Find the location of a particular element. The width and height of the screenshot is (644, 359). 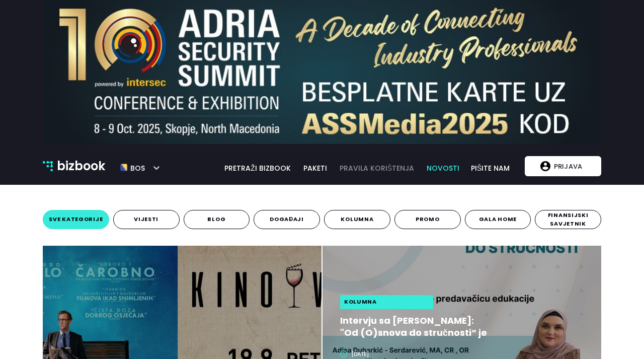

span: gala home is located at coordinates (498, 219).